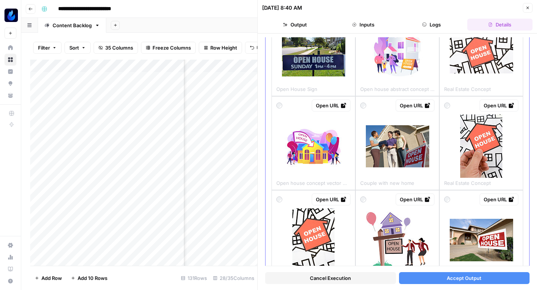 Image resolution: width=537 pixels, height=290 pixels. I want to click on button: Sort, so click(78, 48).